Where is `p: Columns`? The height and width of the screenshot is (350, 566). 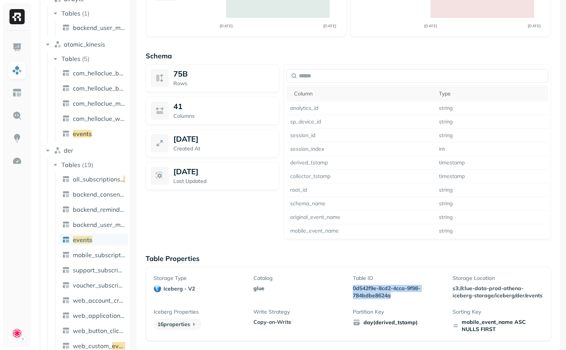 p: Columns is located at coordinates (224, 116).